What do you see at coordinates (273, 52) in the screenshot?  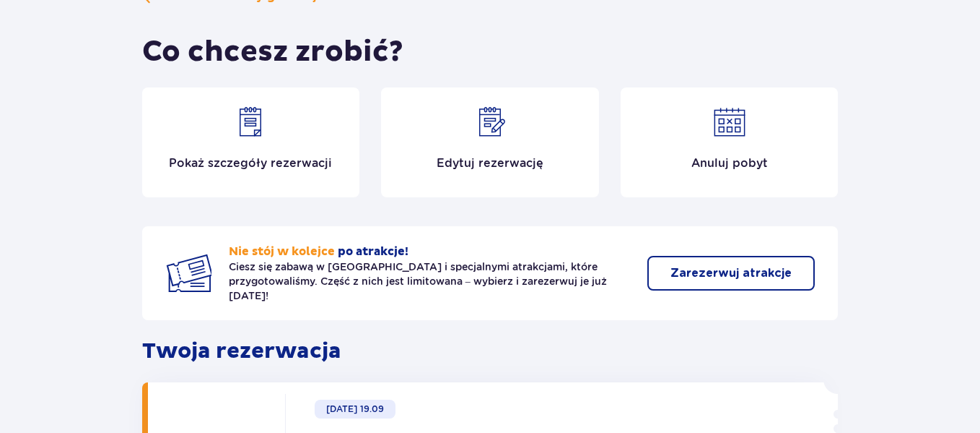 I see `h1: Co chcesz zrobić?` at bounding box center [273, 52].